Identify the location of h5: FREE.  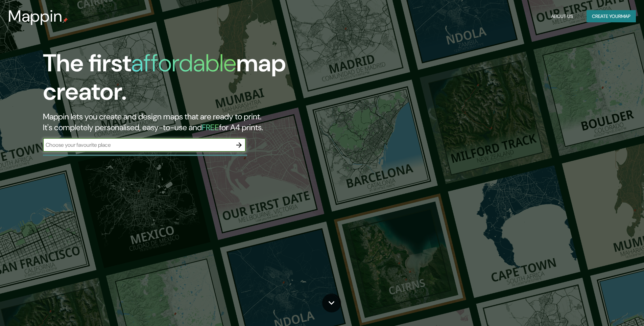
(210, 127).